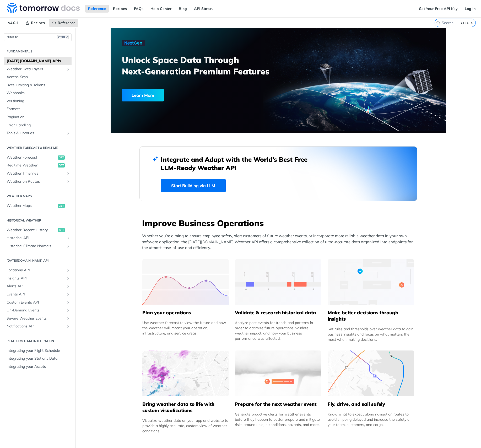 Image resolution: width=481 pixels, height=448 pixels. I want to click on a: Log In, so click(470, 8).